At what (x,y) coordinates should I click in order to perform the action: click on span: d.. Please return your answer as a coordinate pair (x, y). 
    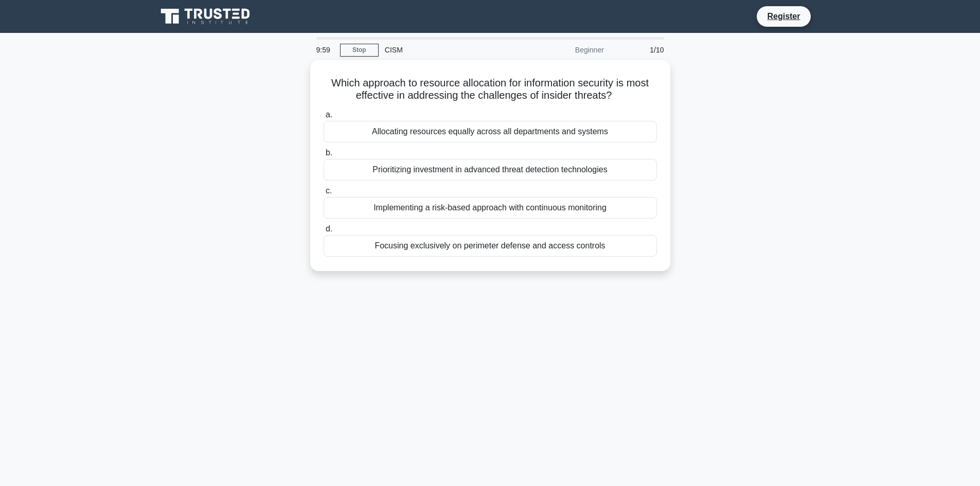
    Looking at the image, I should click on (328, 228).